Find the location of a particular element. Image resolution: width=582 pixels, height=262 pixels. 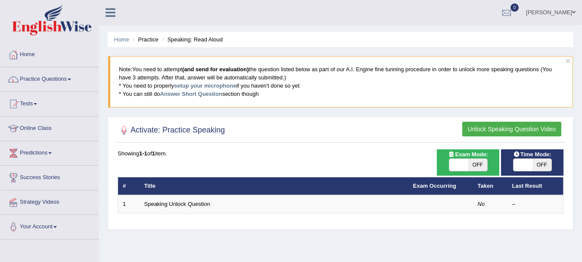

h2: Activate: Practice Speaking is located at coordinates (171, 130).